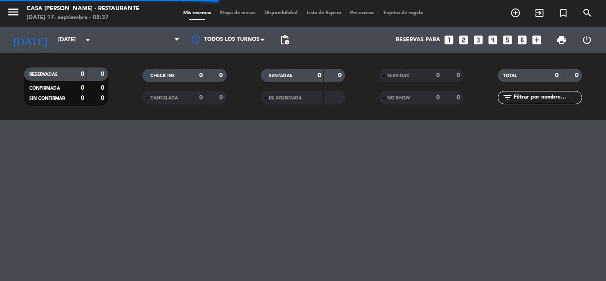 The image size is (606, 281). I want to click on button: menu, so click(13, 13).